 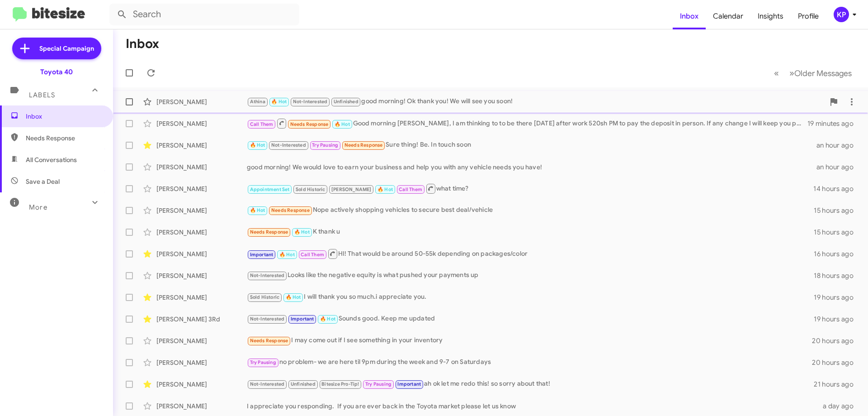 What do you see at coordinates (531, 145) in the screenshot?
I see `div: Sure thing! Be. In touch soon` at bounding box center [531, 145].